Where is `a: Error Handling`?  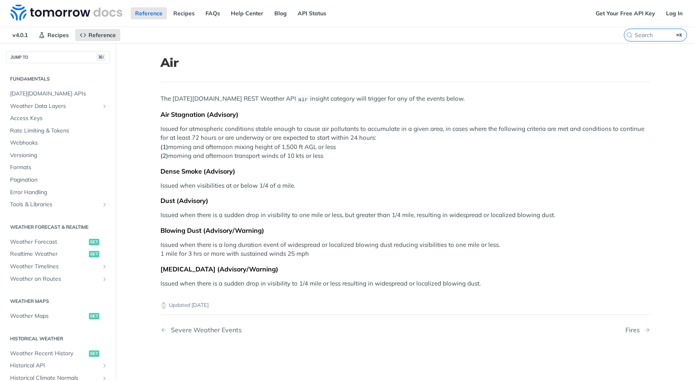 a: Error Handling is located at coordinates (58, 192).